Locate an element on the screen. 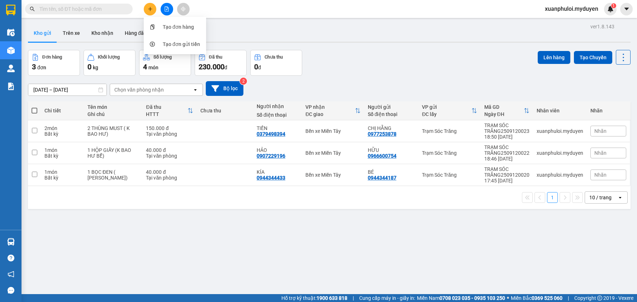 This screenshot has height=302, width=637. button: Kho nhận is located at coordinates (102, 33).